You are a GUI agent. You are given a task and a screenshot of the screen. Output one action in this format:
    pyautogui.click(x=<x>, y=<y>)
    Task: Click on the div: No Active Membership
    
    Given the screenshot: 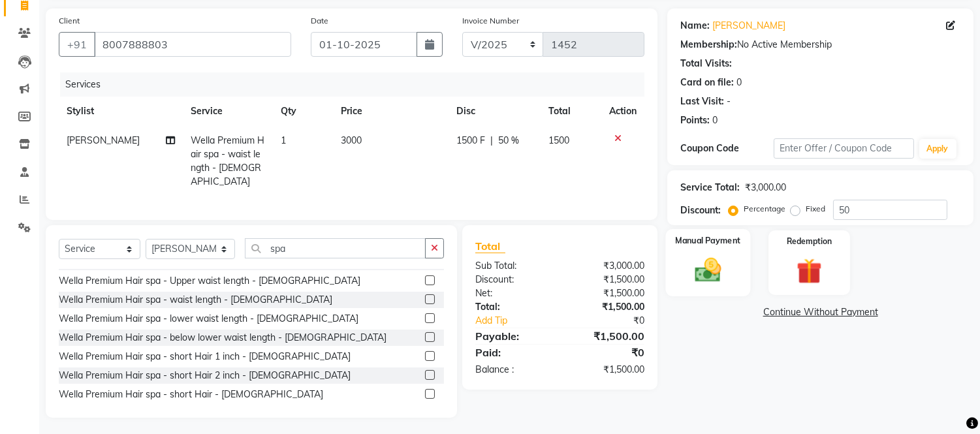 What is the action you would take?
    pyautogui.click(x=820, y=44)
    